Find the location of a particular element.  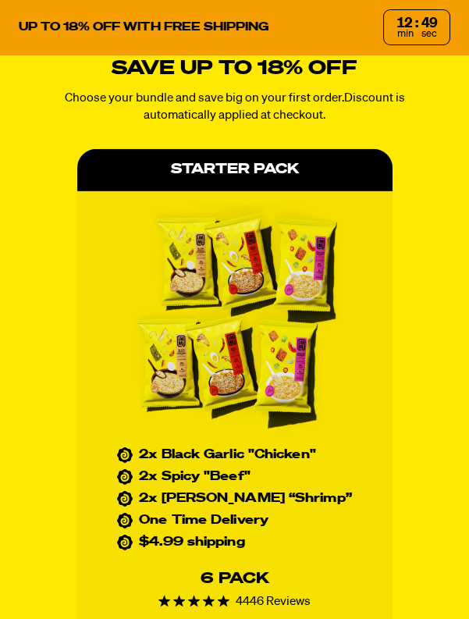

p: UP TO 18% OFF WITH FREE SHIPPING is located at coordinates (144, 27).